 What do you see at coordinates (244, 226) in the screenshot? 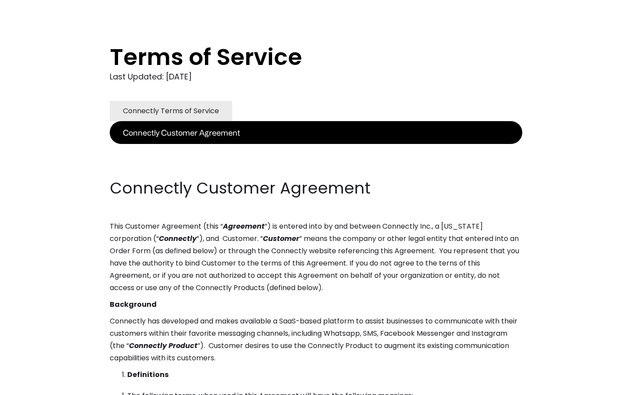
I see `em: Agreement` at bounding box center [244, 226].